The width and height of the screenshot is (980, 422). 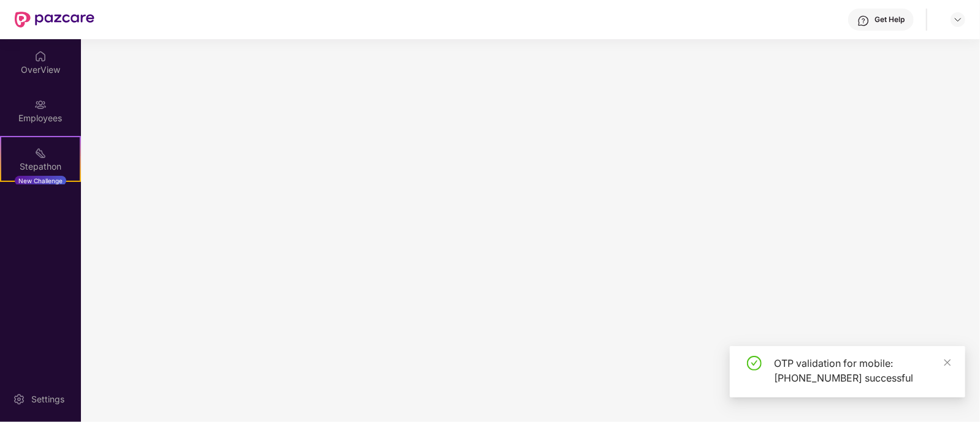 What do you see at coordinates (19, 400) in the screenshot?
I see `img: svg+xml;base64,PHN2ZyBpZD0iU2V0dGluZy0yMHgyMCIgeG1sbnM9Imh0dHA6Ly93d3cudzMub3JnLzIwMDAvc3ZnIiB3aW...` at bounding box center [19, 400].